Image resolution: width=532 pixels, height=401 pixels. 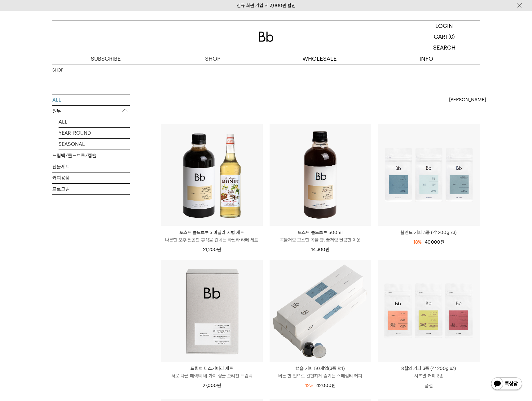 I want to click on p: 드립백 디스커버리 세트, so click(x=212, y=369).